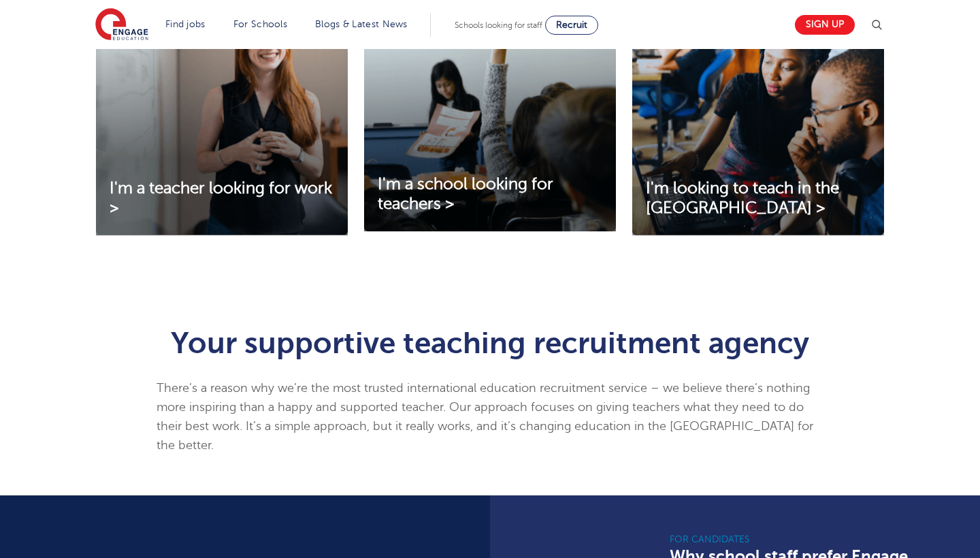 The height and width of the screenshot is (558, 980). Describe the element at coordinates (122, 25) in the screenshot. I see `img: Engage Education` at that location.